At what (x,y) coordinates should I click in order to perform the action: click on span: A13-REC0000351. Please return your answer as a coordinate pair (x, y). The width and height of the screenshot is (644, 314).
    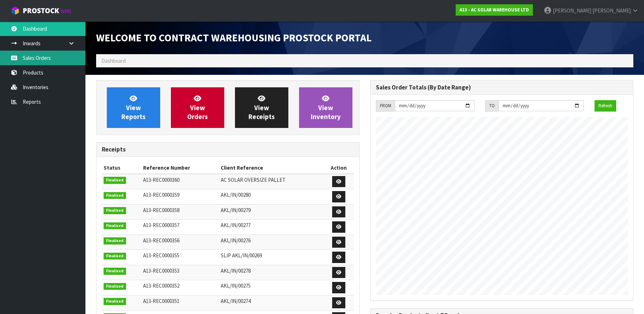
    Looking at the image, I should click on (161, 301).